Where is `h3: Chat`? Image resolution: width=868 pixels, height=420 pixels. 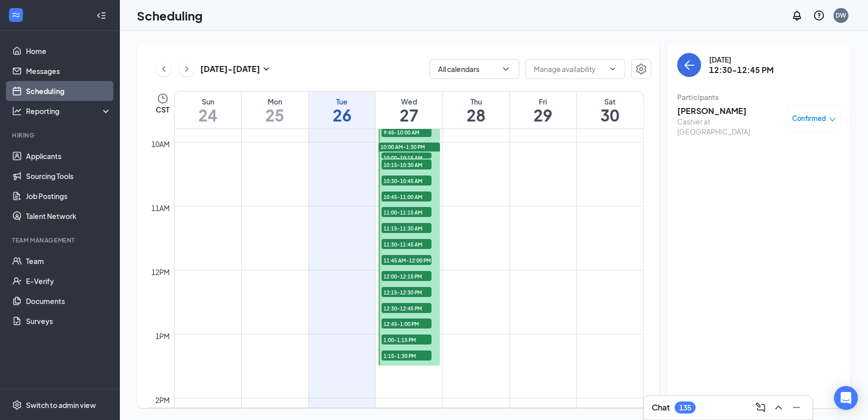
h3: Chat is located at coordinates (661, 407).